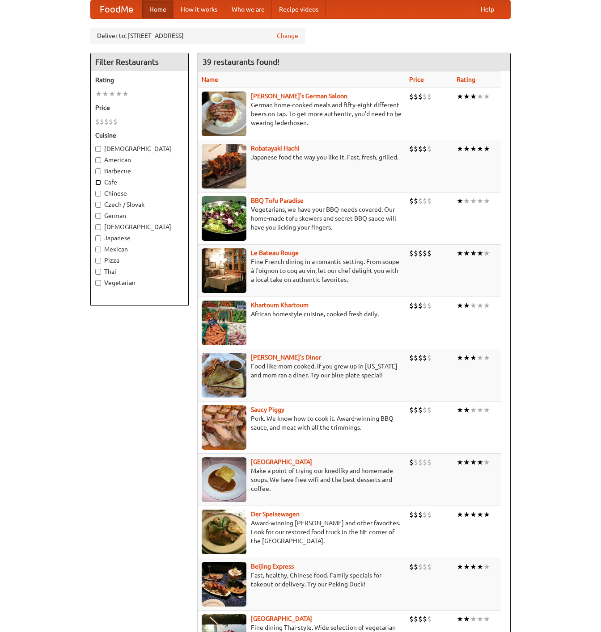 Image resolution: width=601 pixels, height=632 pixels. Describe the element at coordinates (274, 253) in the screenshot. I see `b: Le Bateau Rouge` at that location.